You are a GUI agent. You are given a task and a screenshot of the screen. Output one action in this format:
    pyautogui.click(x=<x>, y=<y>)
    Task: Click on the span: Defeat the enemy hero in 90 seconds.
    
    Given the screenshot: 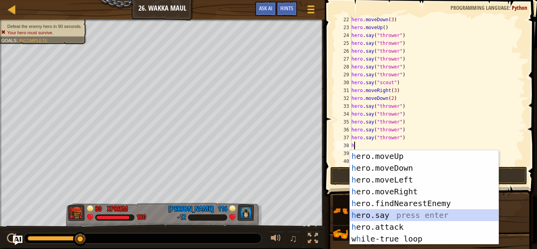 What is the action you would take?
    pyautogui.click(x=44, y=26)
    